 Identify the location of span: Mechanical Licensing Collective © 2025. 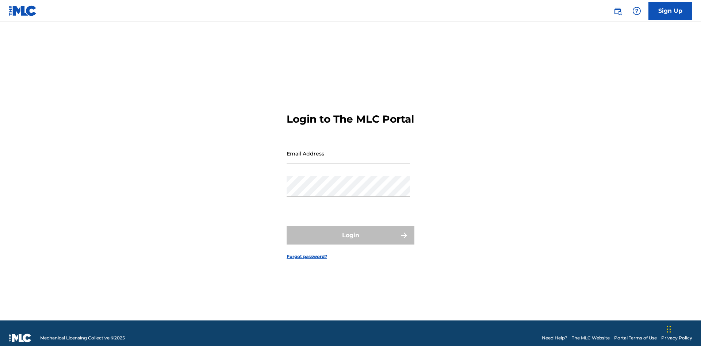
(82, 338).